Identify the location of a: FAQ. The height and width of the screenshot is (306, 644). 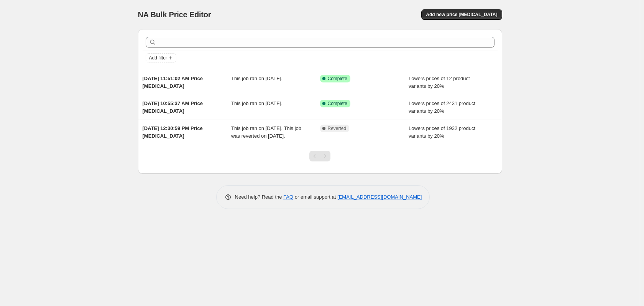
(288, 197).